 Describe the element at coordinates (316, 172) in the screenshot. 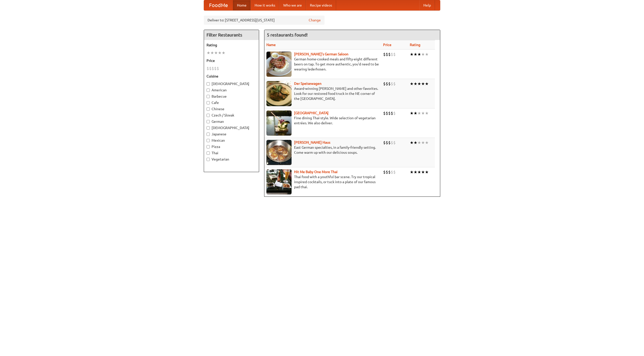

I see `b: Hit Me Baby One More Thai` at that location.